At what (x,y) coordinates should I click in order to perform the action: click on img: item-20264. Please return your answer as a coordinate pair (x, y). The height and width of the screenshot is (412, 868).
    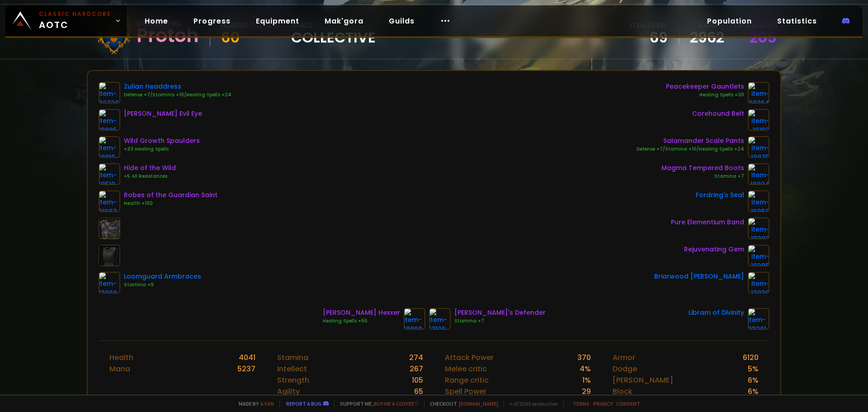
    Looking at the image, I should click on (759, 92).